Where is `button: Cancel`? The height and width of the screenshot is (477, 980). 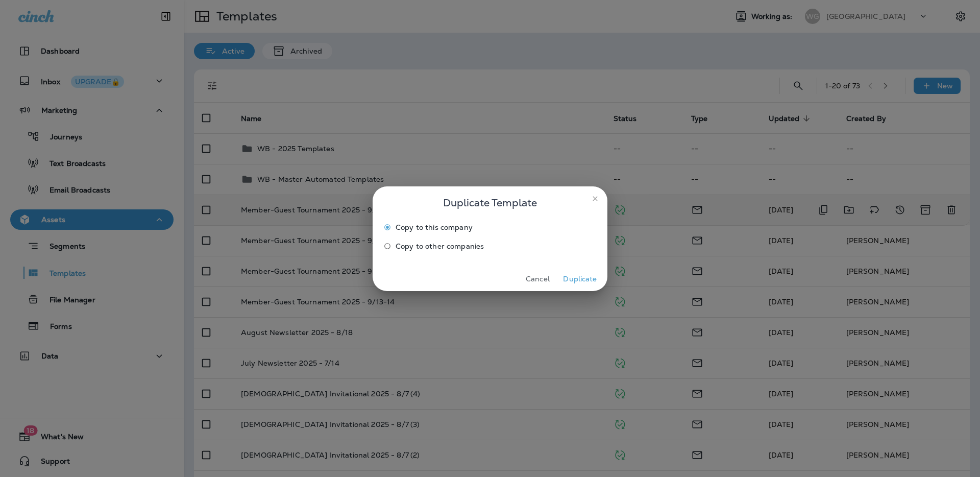 button: Cancel is located at coordinates (537, 279).